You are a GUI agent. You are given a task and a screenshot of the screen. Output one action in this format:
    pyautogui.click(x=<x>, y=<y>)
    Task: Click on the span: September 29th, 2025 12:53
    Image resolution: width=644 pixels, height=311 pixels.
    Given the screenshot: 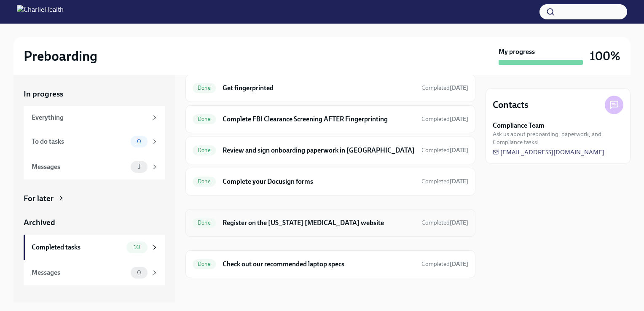 What is the action you would take?
    pyautogui.click(x=445, y=150)
    